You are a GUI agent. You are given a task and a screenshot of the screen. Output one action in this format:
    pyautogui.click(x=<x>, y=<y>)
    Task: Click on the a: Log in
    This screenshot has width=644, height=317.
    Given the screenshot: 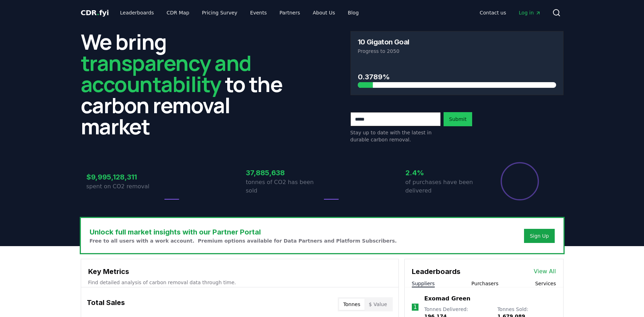 What is the action you would take?
    pyautogui.click(x=529, y=13)
    